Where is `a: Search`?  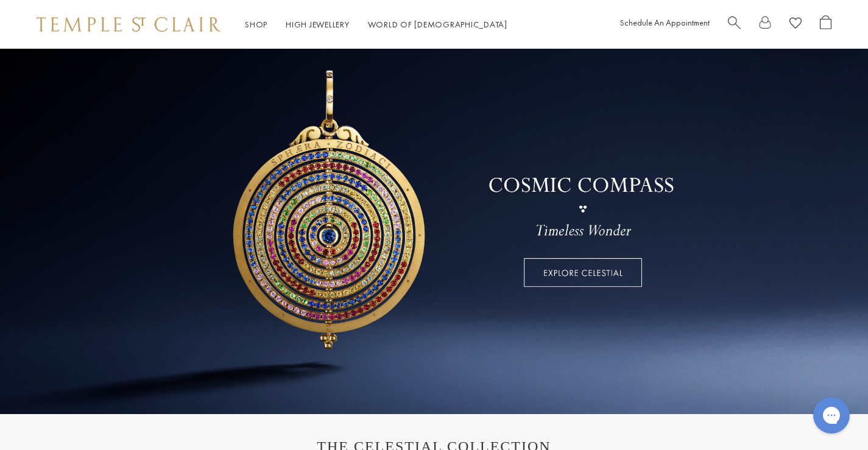
a: Search is located at coordinates (734, 24).